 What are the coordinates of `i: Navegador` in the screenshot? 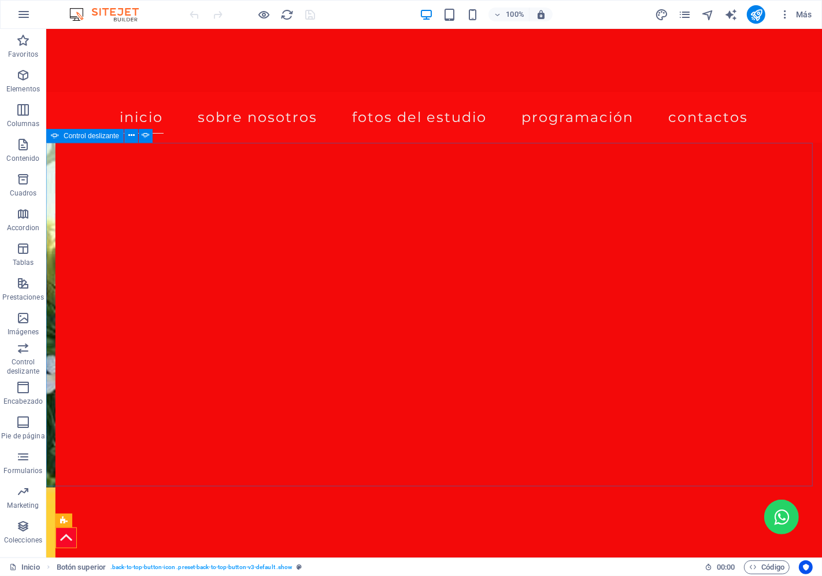 It's located at (708, 14).